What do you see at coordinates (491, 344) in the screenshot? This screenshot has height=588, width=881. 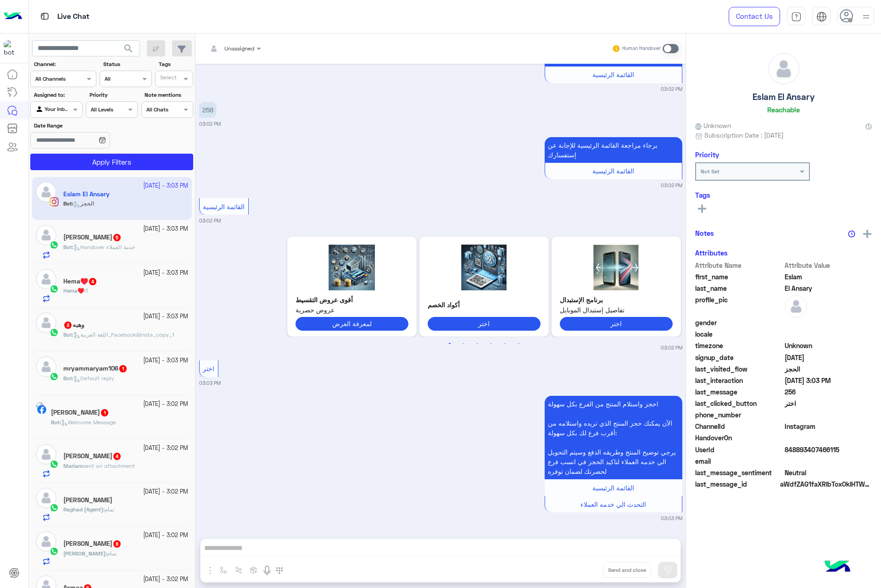 I see `button: 4 of 3` at bounding box center [491, 344].